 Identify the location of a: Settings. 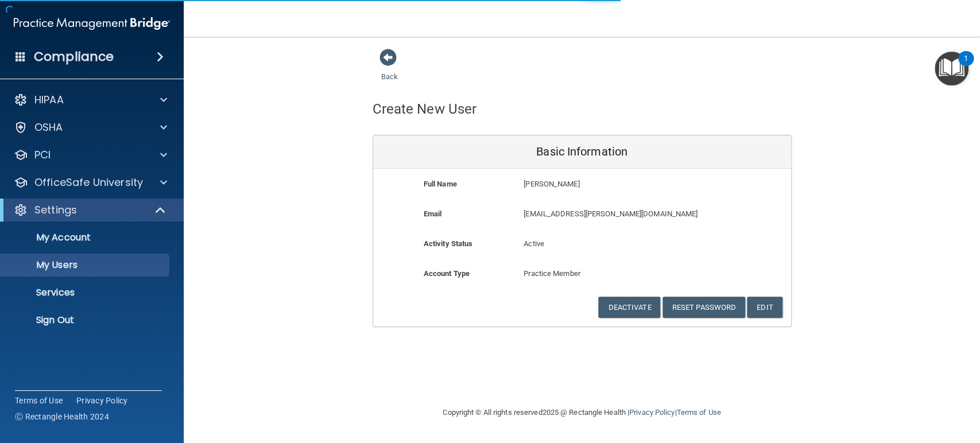
(90, 210).